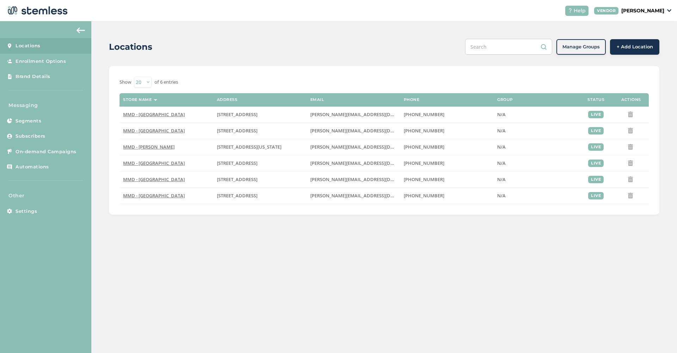  Describe the element at coordinates (227, 99) in the screenshot. I see `label: Address` at that location.